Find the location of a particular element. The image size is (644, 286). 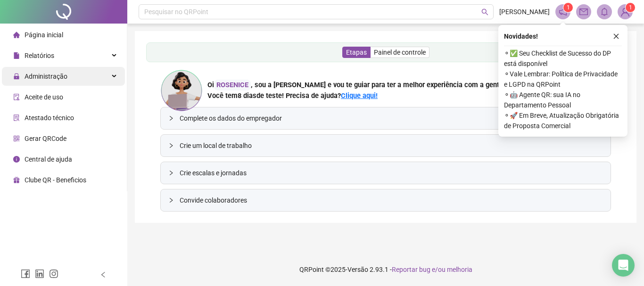

span: bell is located at coordinates (604, 12).